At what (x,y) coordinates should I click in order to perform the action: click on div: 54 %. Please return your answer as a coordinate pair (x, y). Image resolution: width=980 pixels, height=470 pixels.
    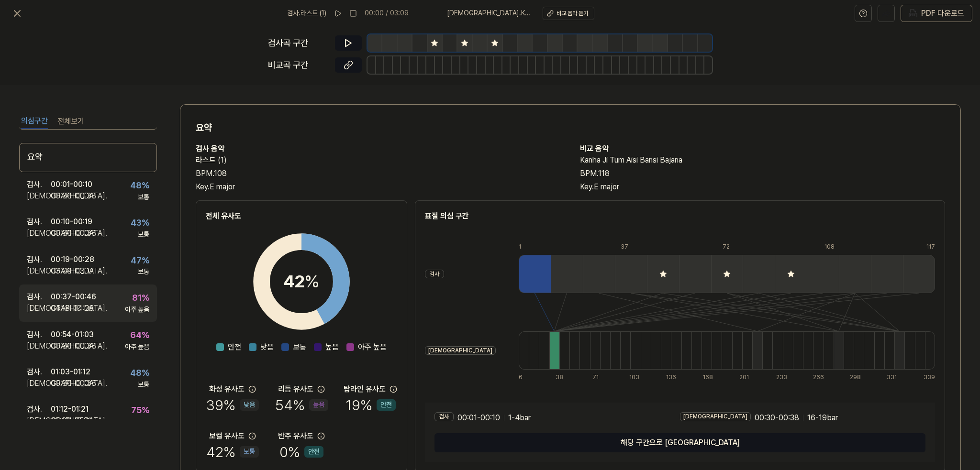
    Looking at the image, I should click on (302, 405).